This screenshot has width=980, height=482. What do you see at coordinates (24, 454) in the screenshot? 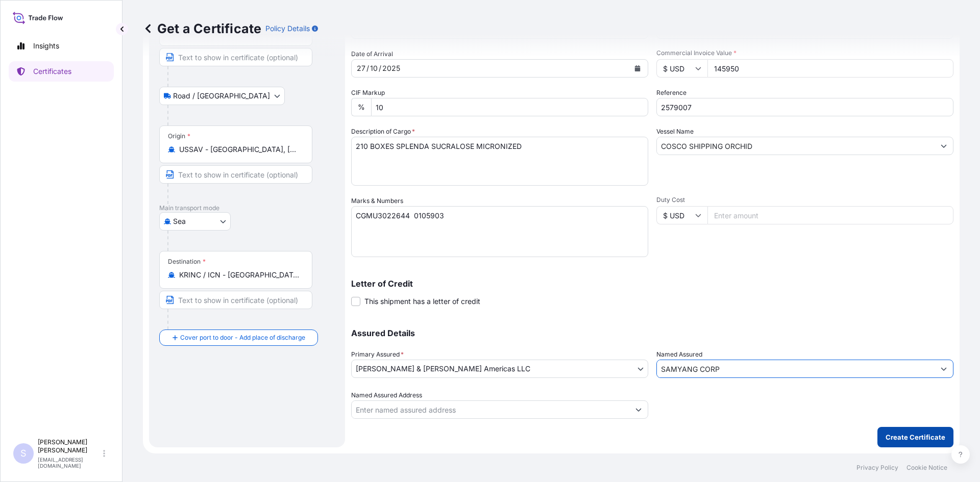
I see `span: S` at bounding box center [24, 454].